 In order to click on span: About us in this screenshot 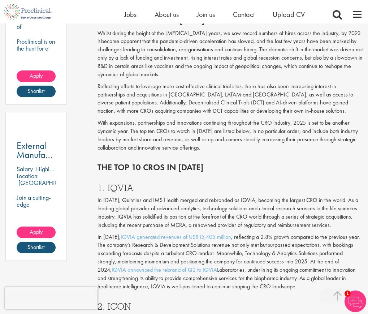, I will do `click(166, 14)`.